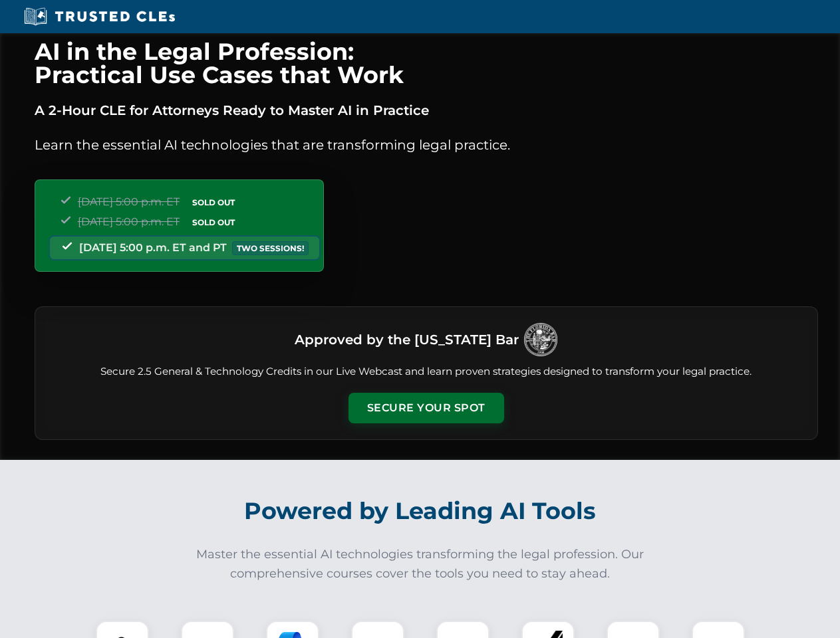 This screenshot has width=840, height=638. What do you see at coordinates (540, 340) in the screenshot?
I see `img: Logo` at bounding box center [540, 340].